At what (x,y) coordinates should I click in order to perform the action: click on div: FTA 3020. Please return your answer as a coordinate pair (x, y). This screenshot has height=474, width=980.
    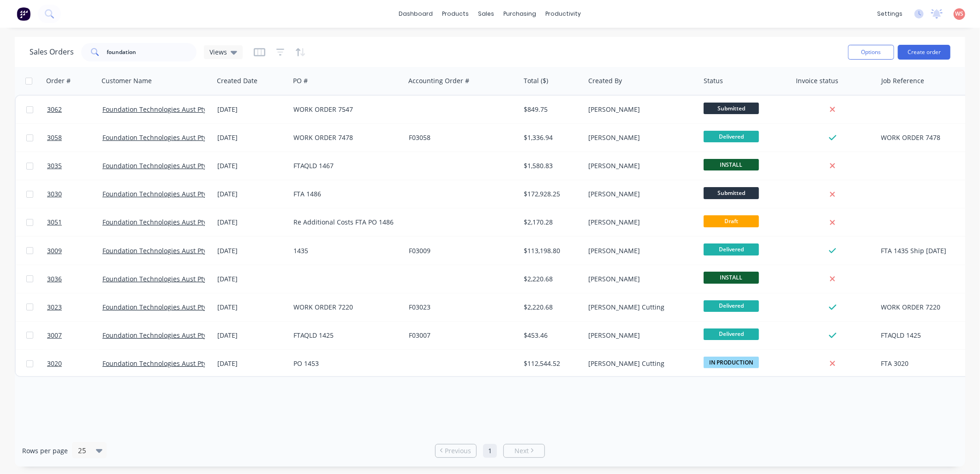
    Looking at the image, I should click on (919, 363).